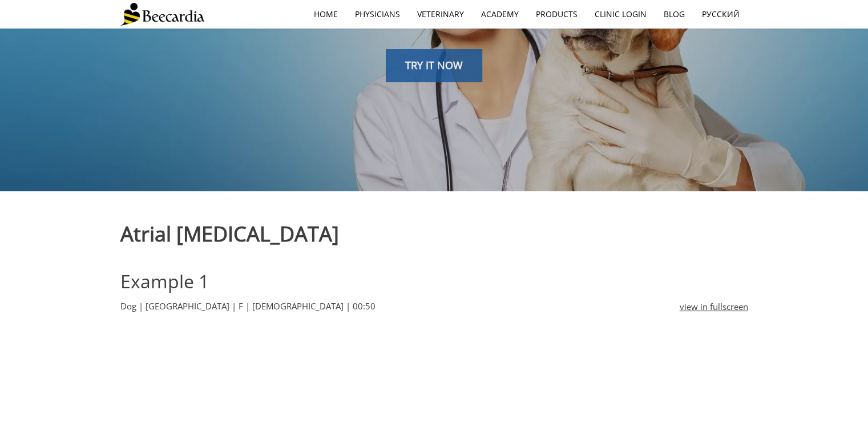 The height and width of the screenshot is (443, 868). I want to click on span: TRY IT NOW, so click(434, 65).